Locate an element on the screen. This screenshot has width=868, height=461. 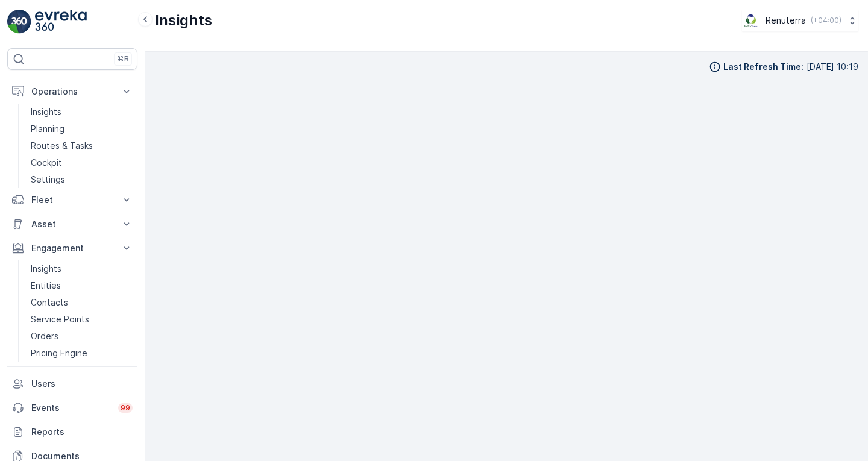
img: logo_light-DOdMpM7g.png is located at coordinates (61, 22).